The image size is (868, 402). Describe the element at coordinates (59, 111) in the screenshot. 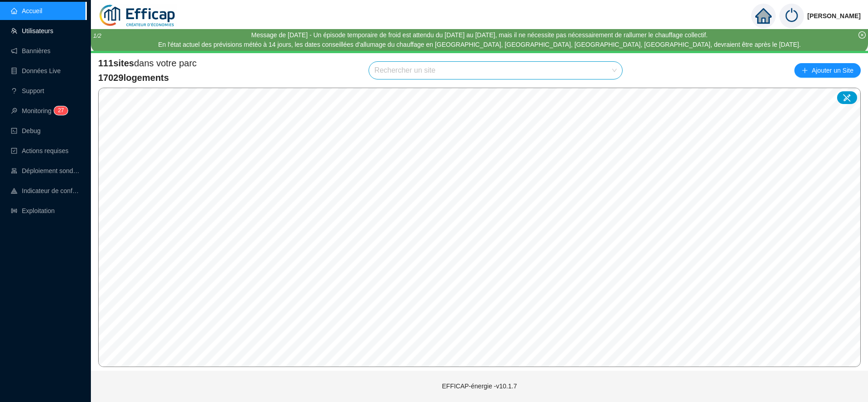

I see `span: 2` at that location.